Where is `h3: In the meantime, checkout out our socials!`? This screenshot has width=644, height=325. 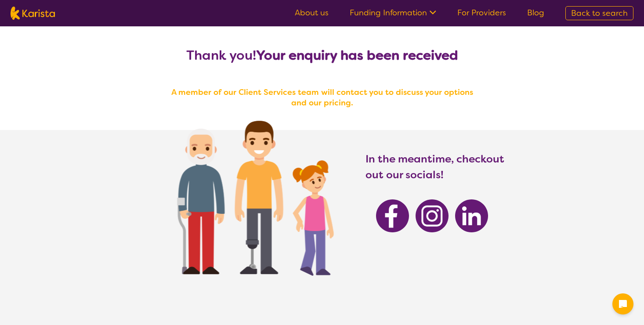 h3: In the meantime, checkout out our socials! is located at coordinates (435, 167).